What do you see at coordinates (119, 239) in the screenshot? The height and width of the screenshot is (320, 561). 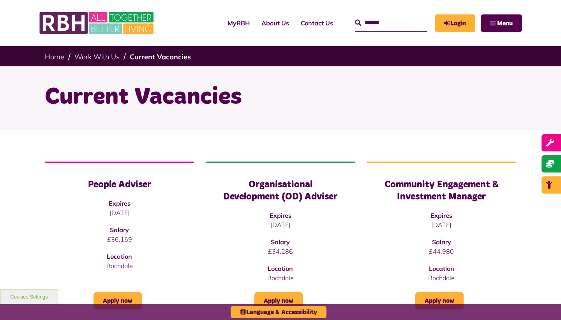 I see `p: £36,159` at bounding box center [119, 239].